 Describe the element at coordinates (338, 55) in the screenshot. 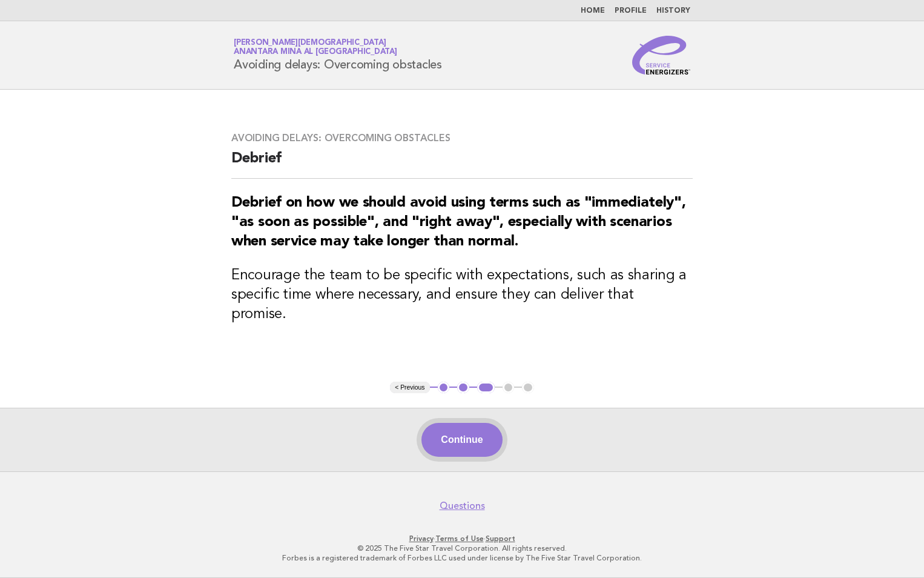

I see `h1: Avoiding delays: Overcoming obstacles` at that location.